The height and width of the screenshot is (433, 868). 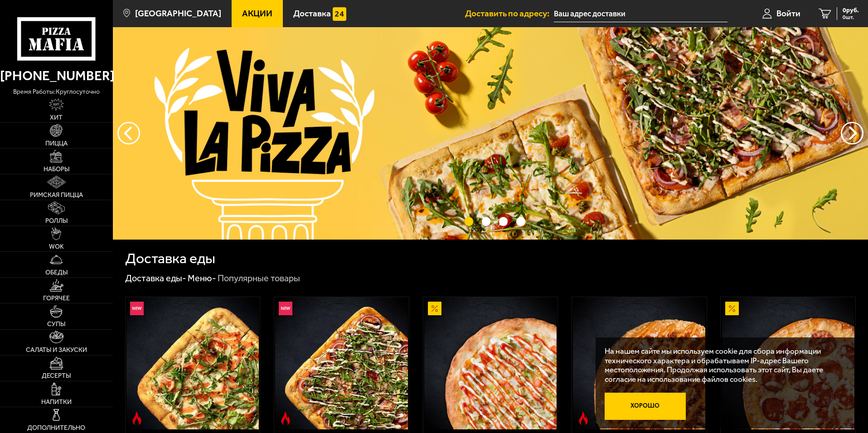 I want to click on span: Супы, so click(x=56, y=324).